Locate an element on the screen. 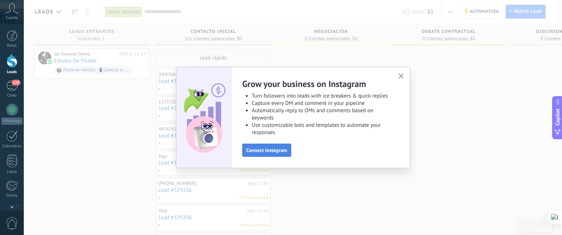 The image size is (562, 235). button: Connect Instagram is located at coordinates (267, 150).